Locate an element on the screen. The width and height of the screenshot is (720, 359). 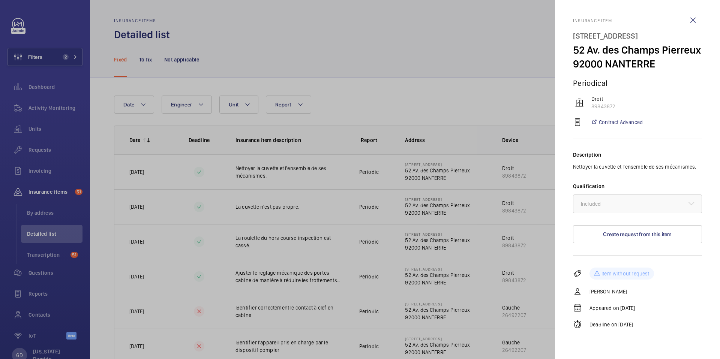
p: Insurance item is located at coordinates (637, 21).